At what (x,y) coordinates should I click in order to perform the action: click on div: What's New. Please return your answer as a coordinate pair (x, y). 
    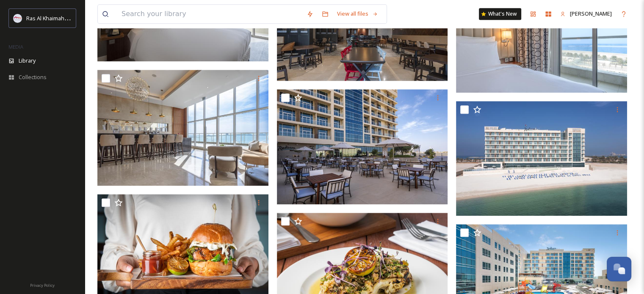
    Looking at the image, I should click on (500, 14).